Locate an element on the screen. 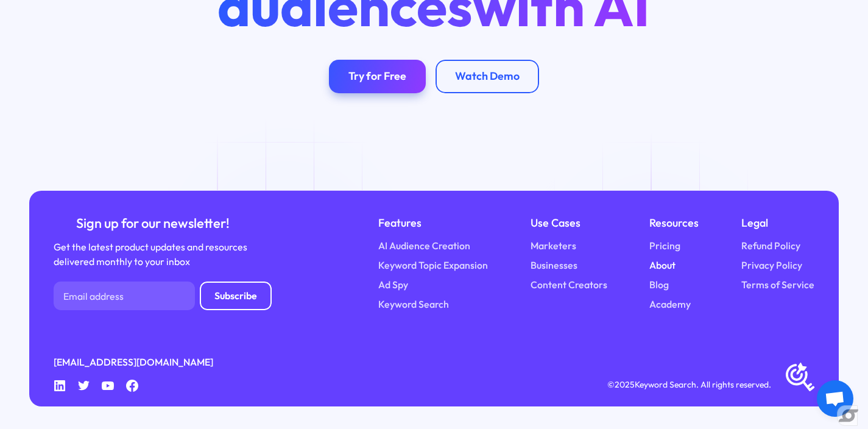 This screenshot has height=429, width=868. div: © Keyword Search. All rights reserved. is located at coordinates (689, 385).